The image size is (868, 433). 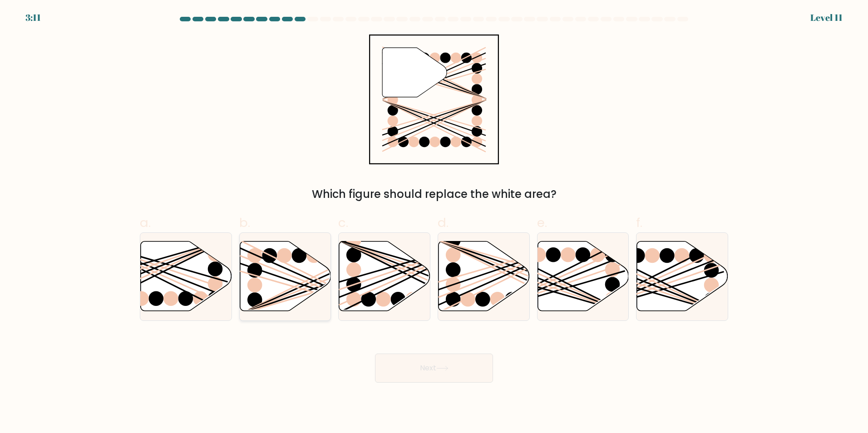 I want to click on div: 3:11, so click(x=33, y=18).